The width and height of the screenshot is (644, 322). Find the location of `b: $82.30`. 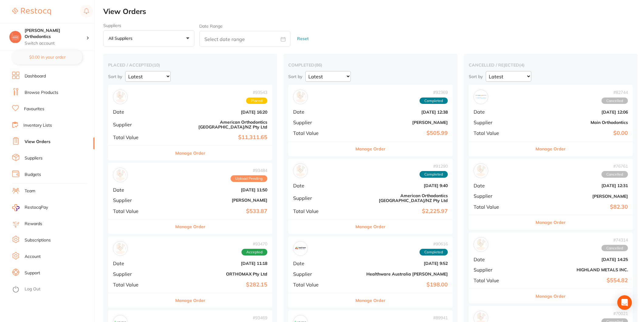

b: $82.30 is located at coordinates (578, 207).